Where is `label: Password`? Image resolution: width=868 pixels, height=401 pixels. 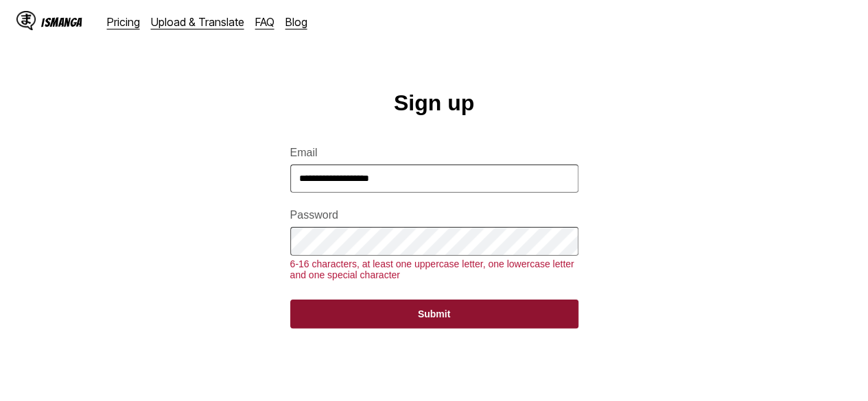
label: Password is located at coordinates (434, 215).